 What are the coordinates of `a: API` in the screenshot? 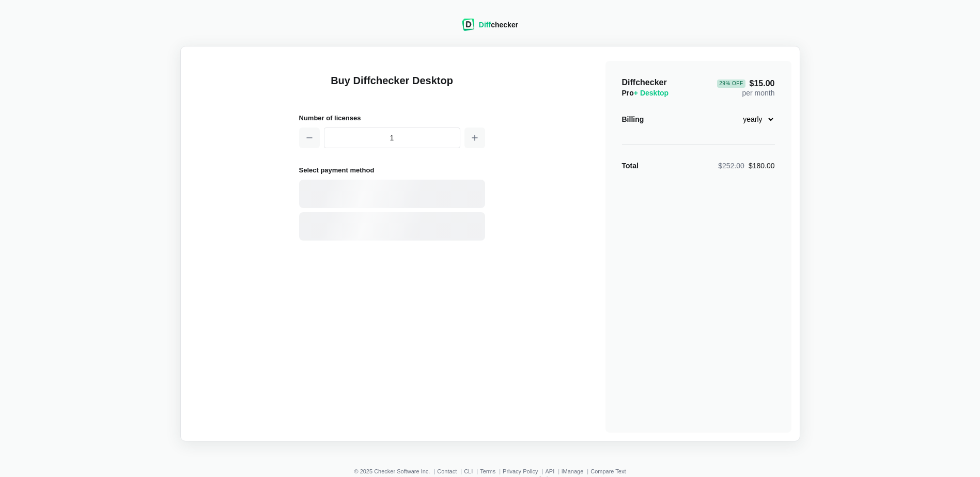 It's located at (550, 471).